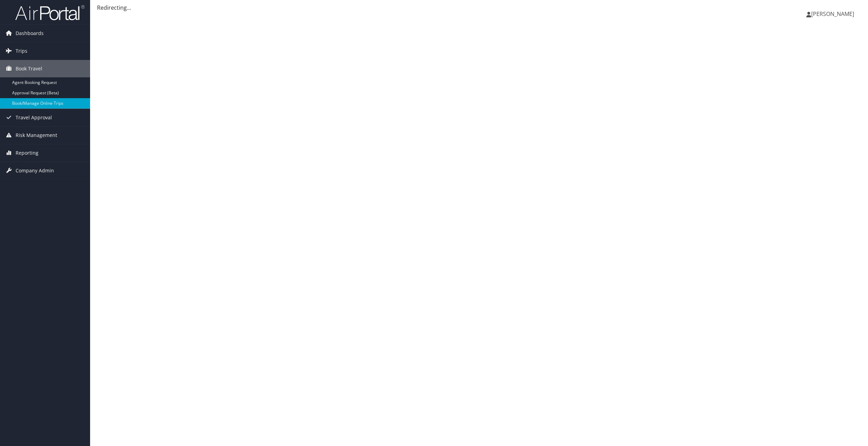  What do you see at coordinates (30, 34) in the screenshot?
I see `span: Dashboards` at bounding box center [30, 34].